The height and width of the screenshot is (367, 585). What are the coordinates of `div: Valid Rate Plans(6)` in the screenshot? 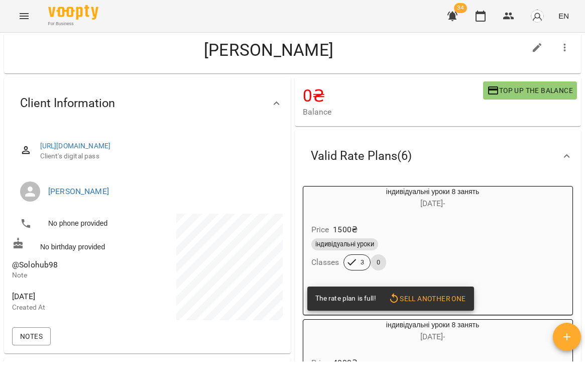 It's located at (438, 156).